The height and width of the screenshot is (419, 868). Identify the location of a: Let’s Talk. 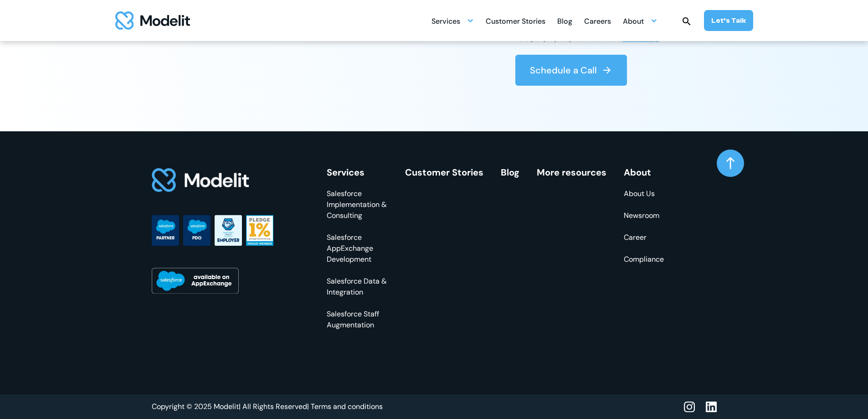
(729, 21).